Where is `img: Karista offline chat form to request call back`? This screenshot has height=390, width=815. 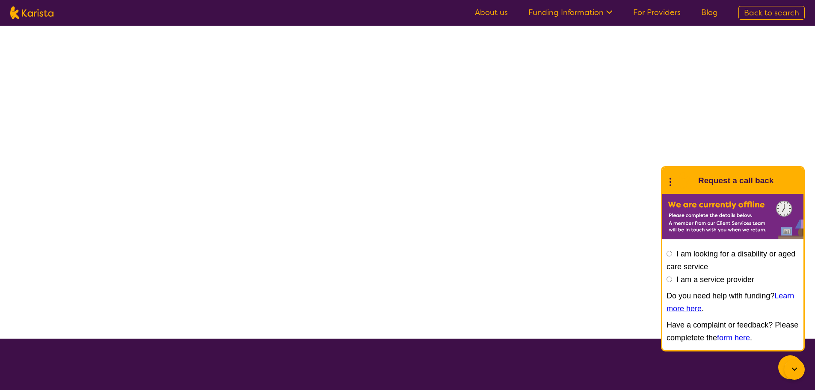
img: Karista offline chat form to request call back is located at coordinates (733, 217).